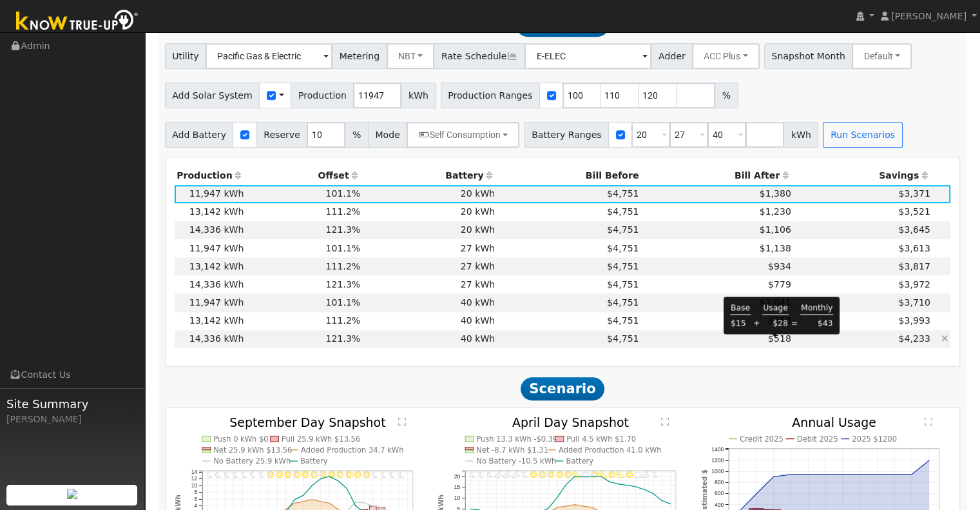 The height and width of the screenshot is (510, 980). I want to click on text: Credit 2025, so click(762, 438).